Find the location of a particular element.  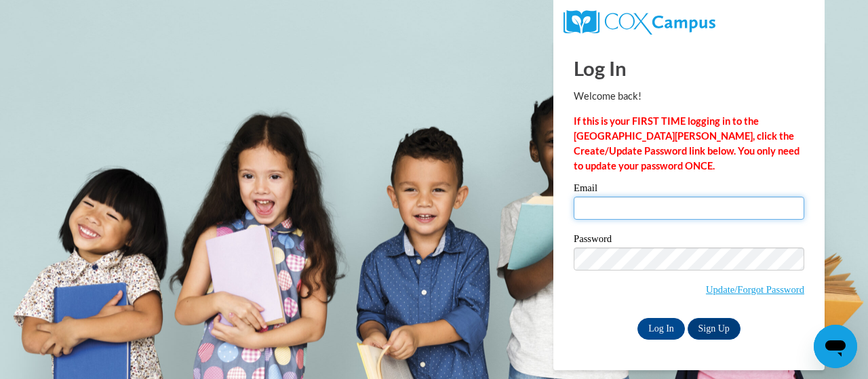

label: Password is located at coordinates (689, 241).